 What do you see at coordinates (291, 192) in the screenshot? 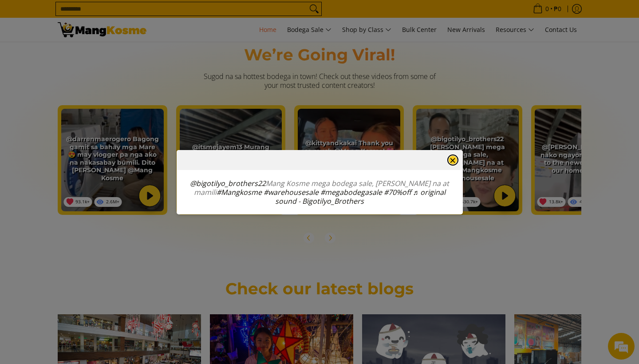
I see `a: #warehousesale` at bounding box center [291, 192].